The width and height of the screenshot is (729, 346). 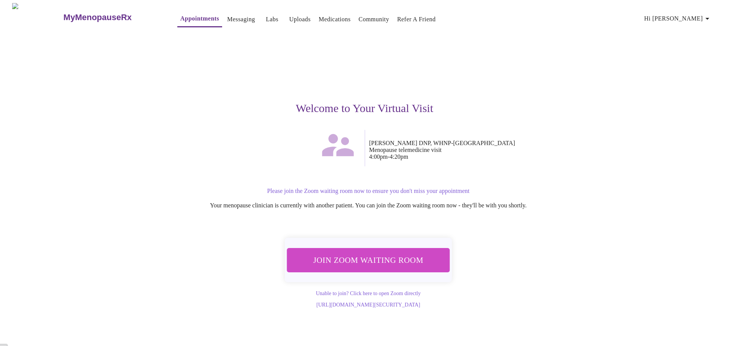 I want to click on button: Join Zoom Waiting Room, so click(x=368, y=260).